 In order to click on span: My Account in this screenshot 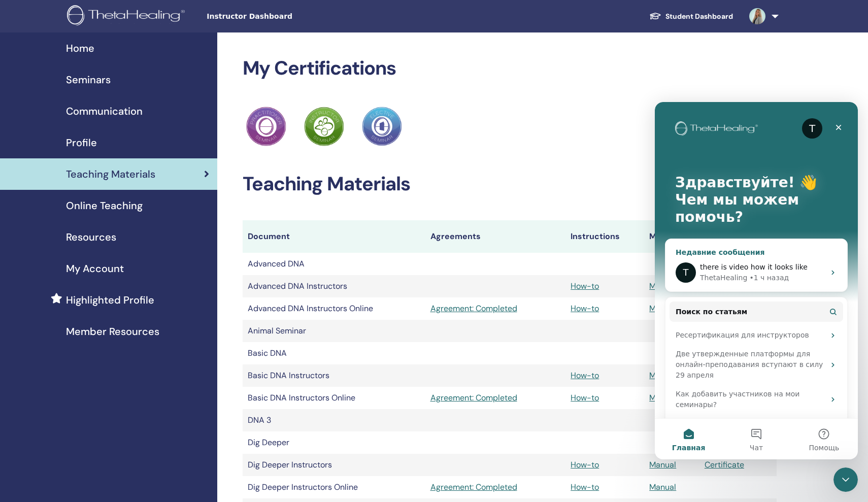, I will do `click(95, 269)`.